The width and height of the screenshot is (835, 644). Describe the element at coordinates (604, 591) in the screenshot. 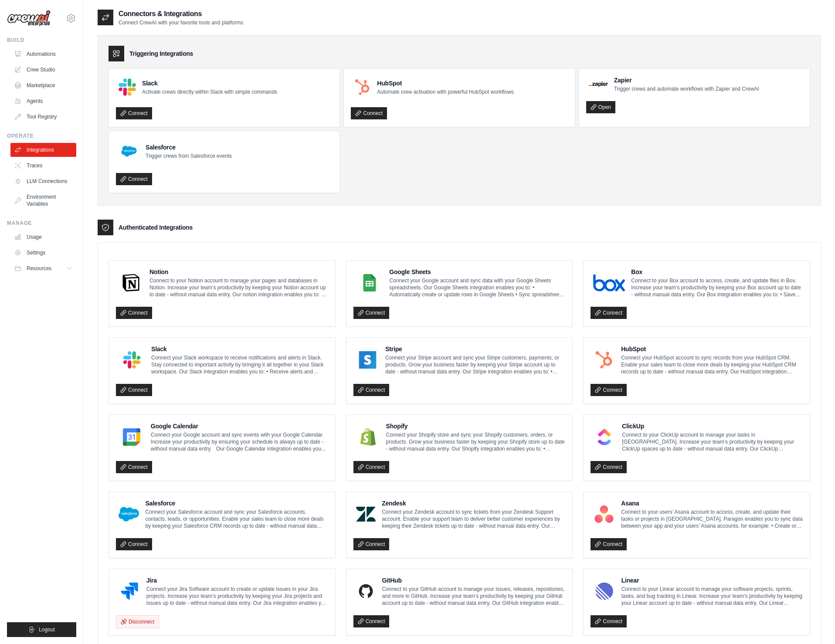

I see `img: Linear Logo` at that location.